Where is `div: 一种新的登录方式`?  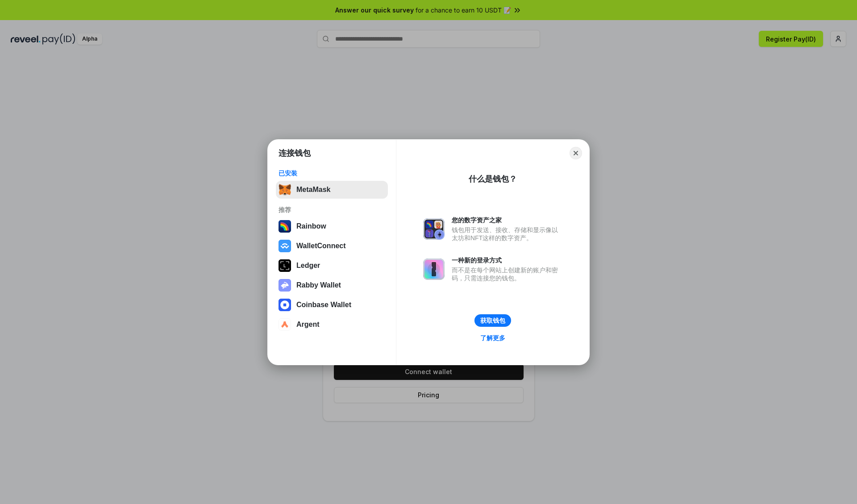 div: 一种新的登录方式 is located at coordinates (507, 260).